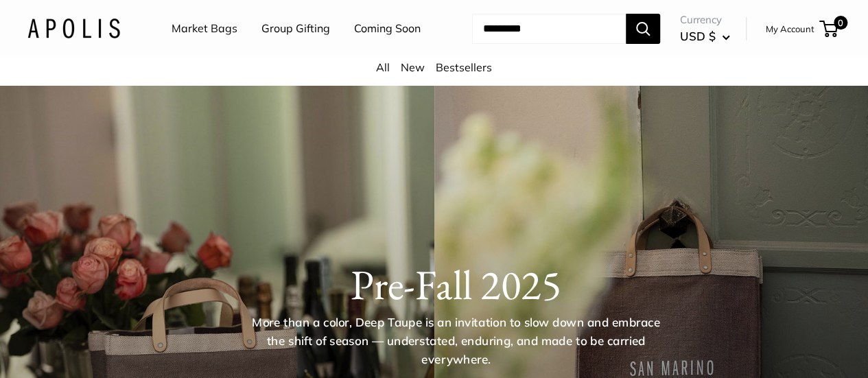 Image resolution: width=868 pixels, height=378 pixels. I want to click on a: Group Gifting, so click(296, 29).